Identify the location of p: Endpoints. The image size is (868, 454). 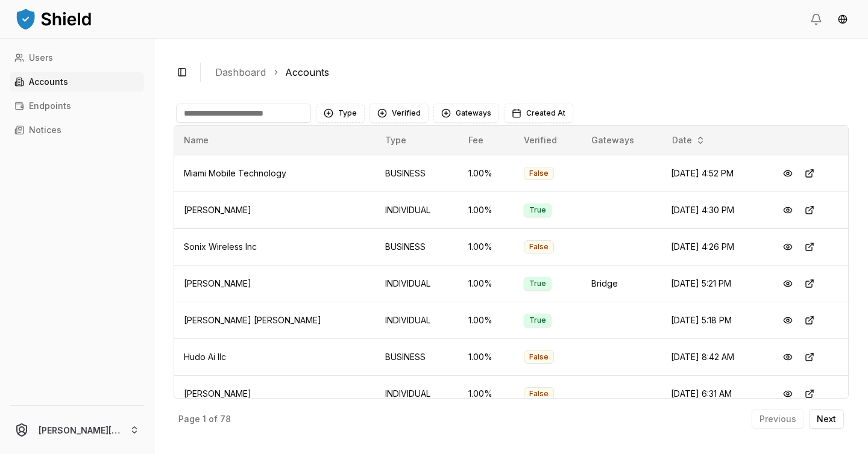
(50, 106).